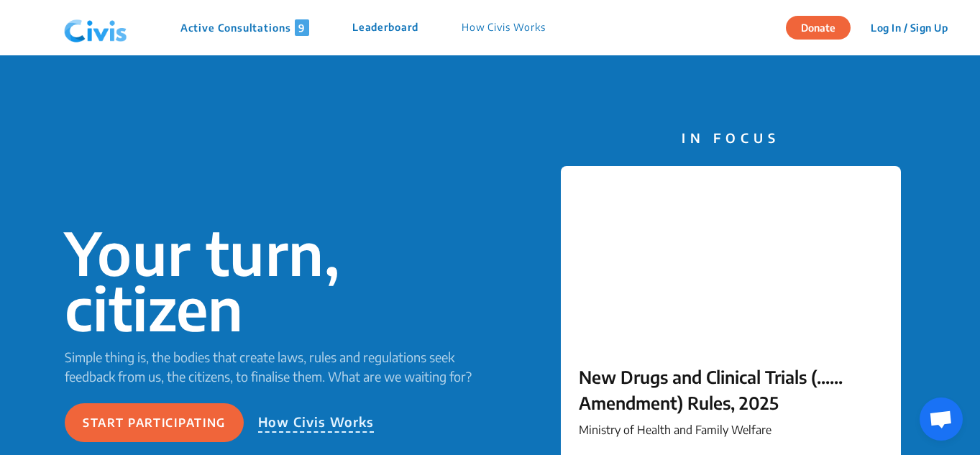  What do you see at coordinates (302, 28) in the screenshot?
I see `span: 9` at bounding box center [302, 28].